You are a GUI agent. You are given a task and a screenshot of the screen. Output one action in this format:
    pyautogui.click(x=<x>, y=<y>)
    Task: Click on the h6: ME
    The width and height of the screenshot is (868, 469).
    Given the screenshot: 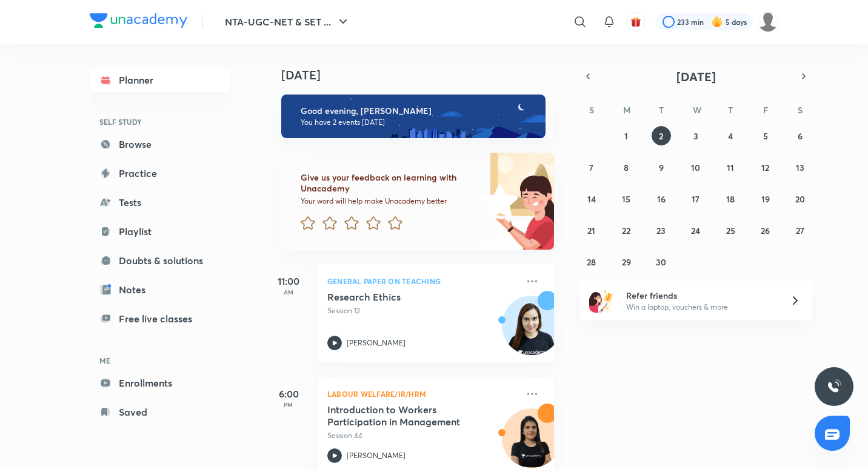 What is the action you would take?
    pyautogui.click(x=160, y=361)
    